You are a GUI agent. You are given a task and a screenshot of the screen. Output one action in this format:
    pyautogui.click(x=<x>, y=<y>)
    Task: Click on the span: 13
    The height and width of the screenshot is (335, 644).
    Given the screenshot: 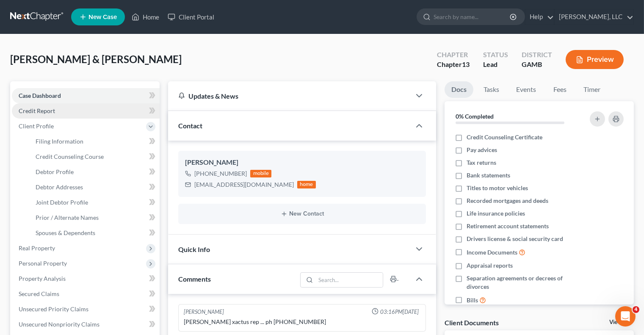 What is the action you would take?
    pyautogui.click(x=465, y=64)
    